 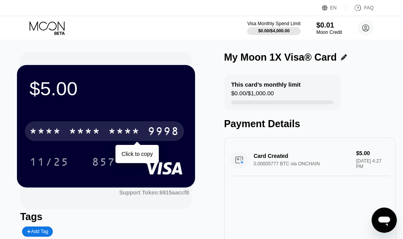 What do you see at coordinates (106, 217) in the screenshot?
I see `div: Tags` at bounding box center [106, 217].